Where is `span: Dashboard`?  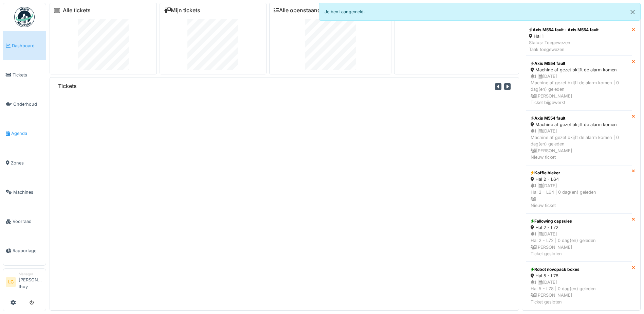
span: Dashboard is located at coordinates (28, 45).